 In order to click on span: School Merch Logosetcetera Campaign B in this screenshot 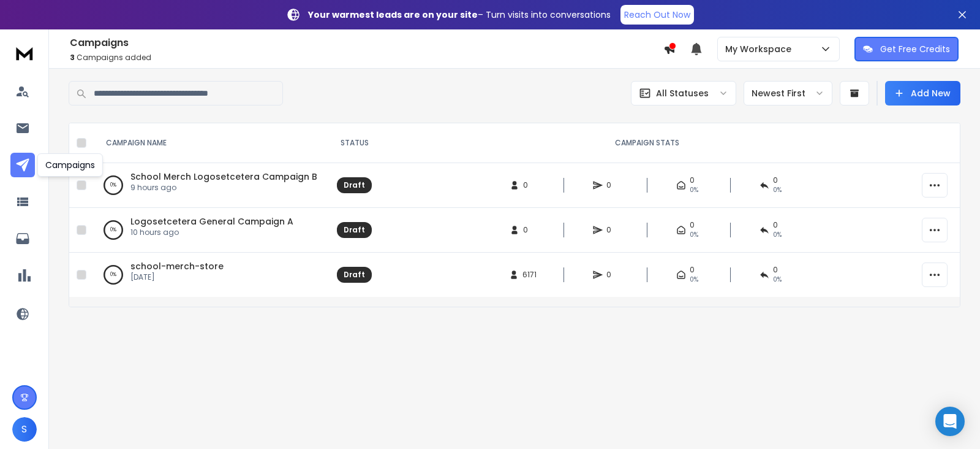, I will do `click(224, 177)`.